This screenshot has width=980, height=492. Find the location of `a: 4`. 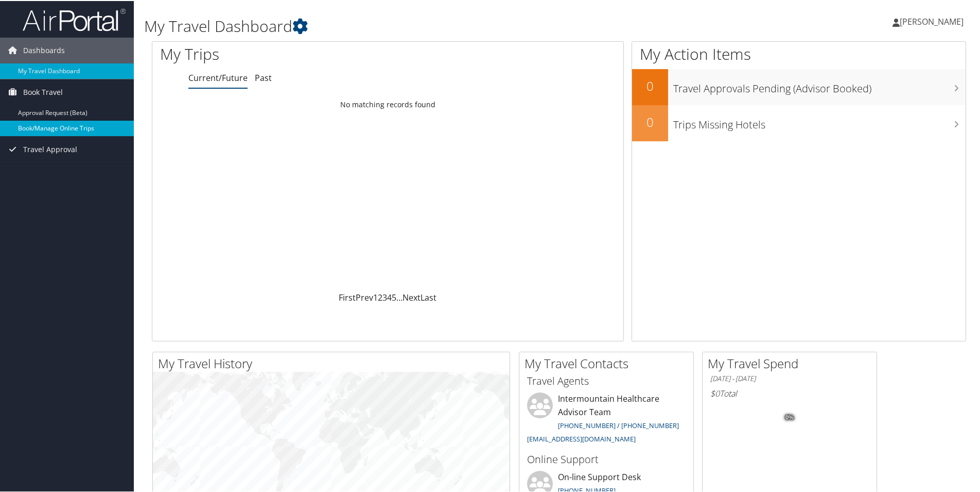

a: 4 is located at coordinates (389, 297).